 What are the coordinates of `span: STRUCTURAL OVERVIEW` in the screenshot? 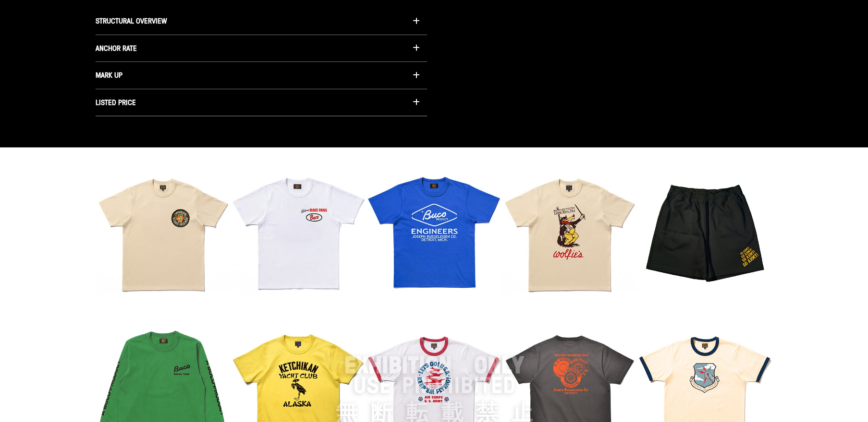 It's located at (131, 20).